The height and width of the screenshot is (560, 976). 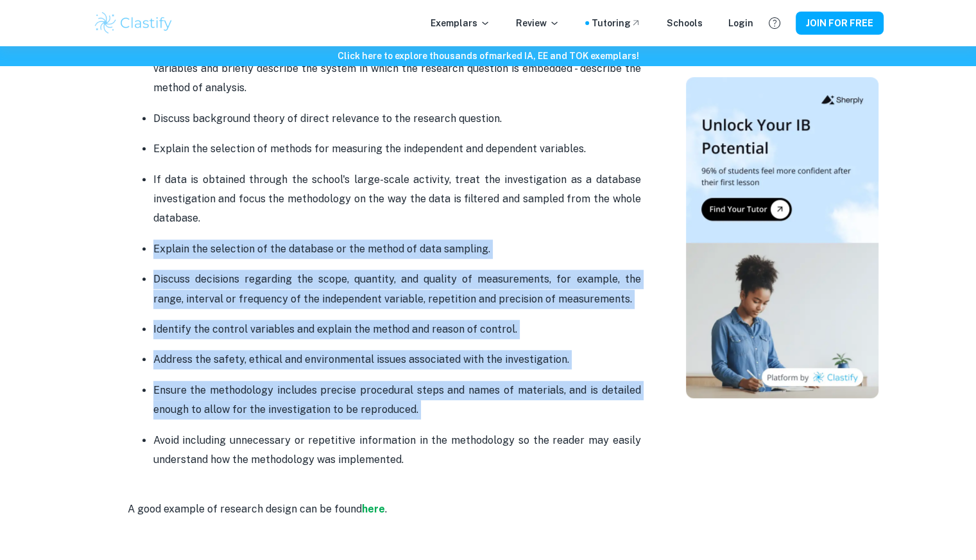 I want to click on a: Thumbnail, so click(x=782, y=238).